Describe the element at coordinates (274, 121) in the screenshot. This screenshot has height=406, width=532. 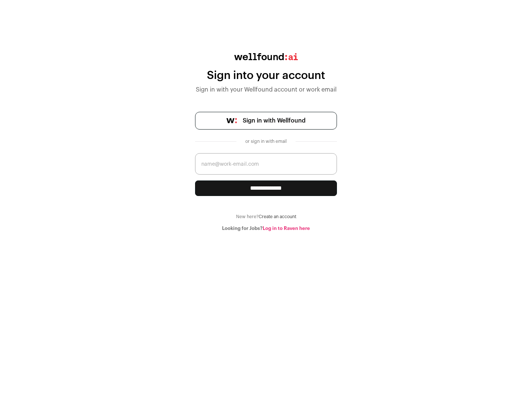
I see `span: Sign in with Wellfound` at that location.